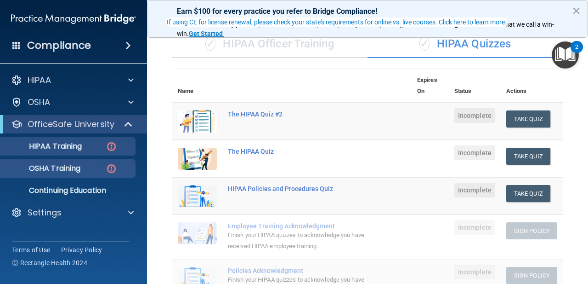 This screenshot has width=588, height=284. I want to click on p: Earn $100 for every practice you refer to Bridge Compliance!, so click(368, 11).